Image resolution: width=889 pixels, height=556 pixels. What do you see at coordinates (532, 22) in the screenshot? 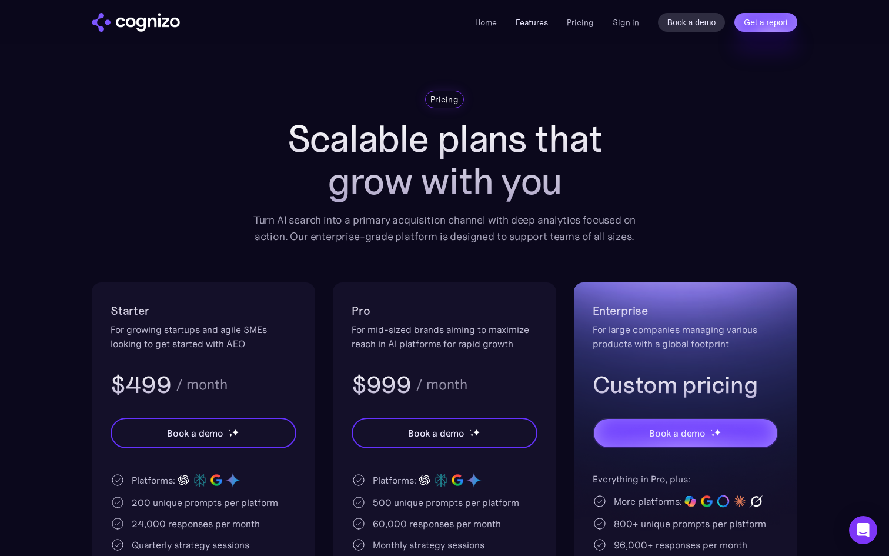
I see `a: Features` at bounding box center [532, 22].